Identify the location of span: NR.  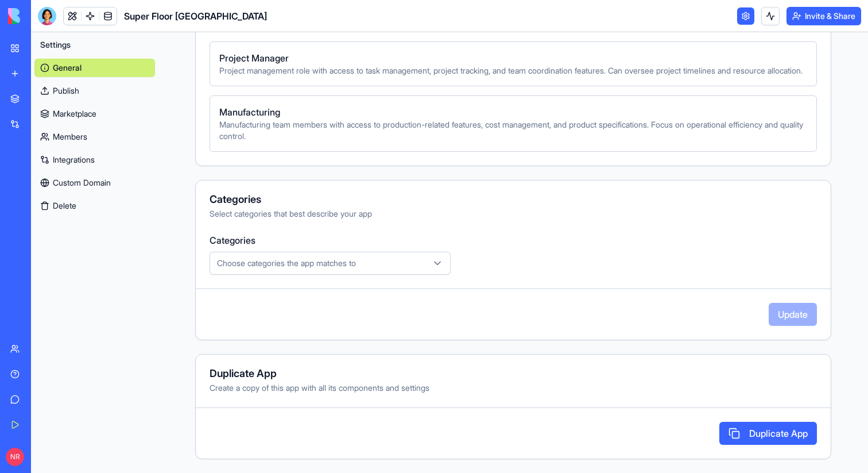
(15, 457).